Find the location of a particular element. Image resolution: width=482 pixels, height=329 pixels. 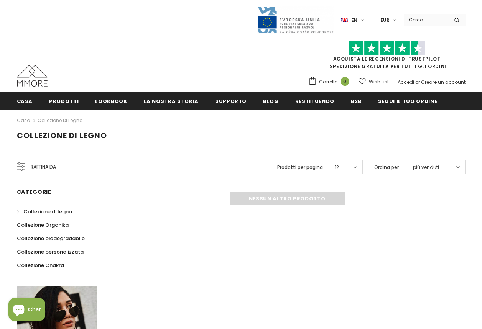

a: Carrello 0 is located at coordinates (330, 82).